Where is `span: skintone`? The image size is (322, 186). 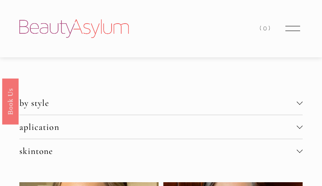 span: skintone is located at coordinates (158, 151).